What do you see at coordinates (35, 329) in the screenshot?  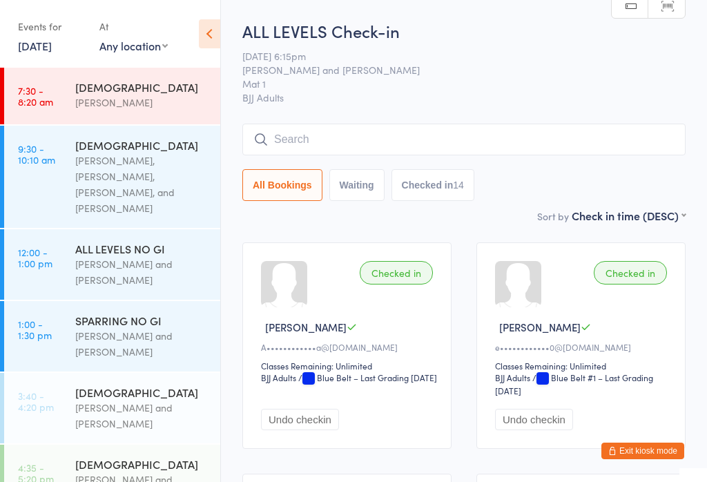 I see `time: 1:00 - 1:30 pm` at bounding box center [35, 329].